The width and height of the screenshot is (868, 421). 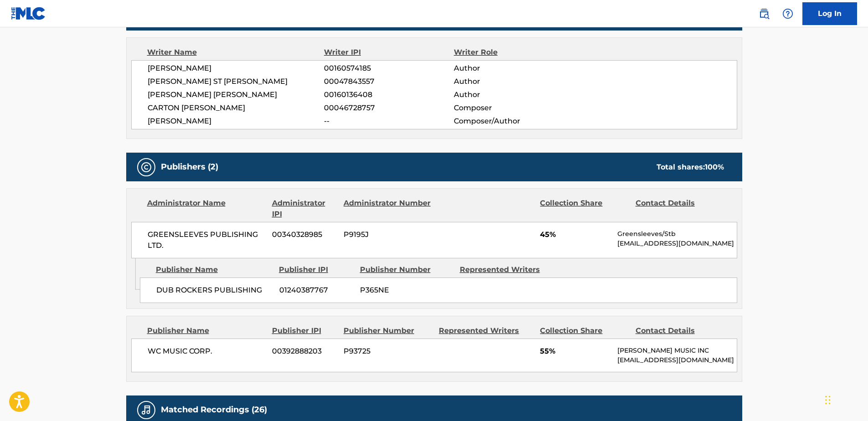 What do you see at coordinates (788, 14) in the screenshot?
I see `img: help` at bounding box center [788, 14].